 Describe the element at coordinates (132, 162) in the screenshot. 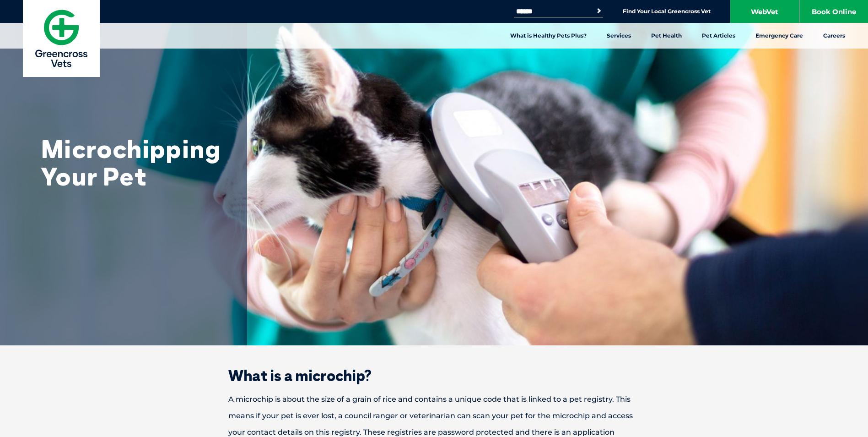

I see `h1: Microchipping Your Pet` at that location.